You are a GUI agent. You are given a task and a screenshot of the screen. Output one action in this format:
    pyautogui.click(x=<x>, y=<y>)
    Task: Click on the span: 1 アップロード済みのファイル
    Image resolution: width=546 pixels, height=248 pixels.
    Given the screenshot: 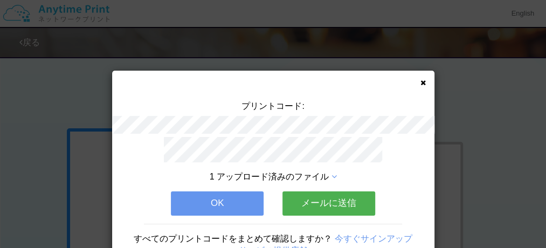 What is the action you would take?
    pyautogui.click(x=269, y=176)
    